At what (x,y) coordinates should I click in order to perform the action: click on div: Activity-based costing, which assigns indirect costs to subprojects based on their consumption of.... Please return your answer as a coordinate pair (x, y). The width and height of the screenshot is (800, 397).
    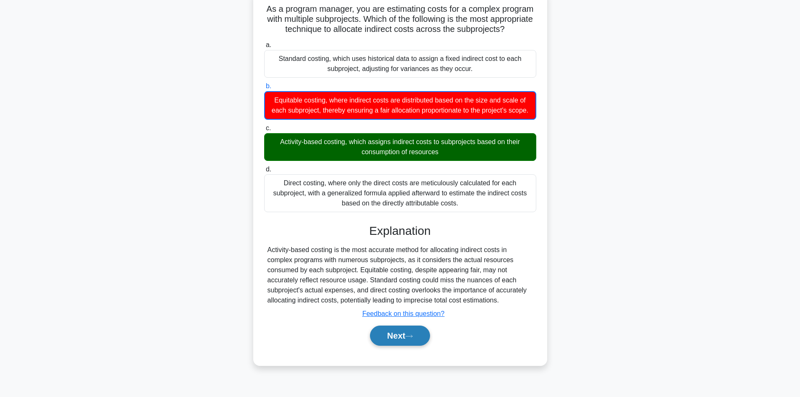
    Looking at the image, I should click on (400, 147).